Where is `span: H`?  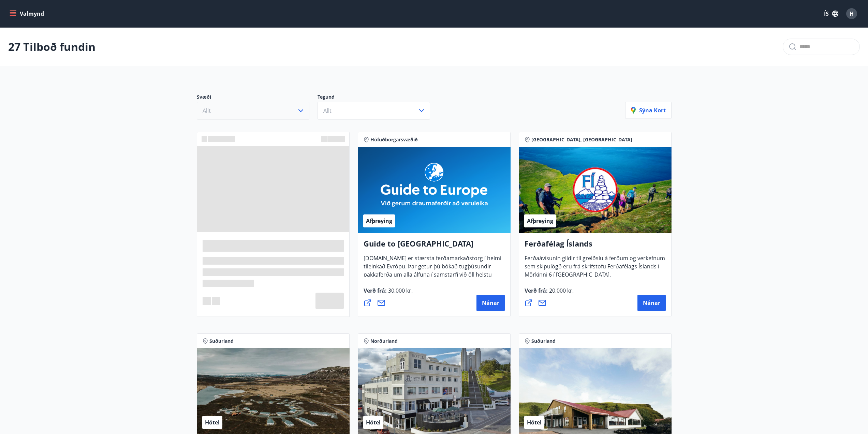
span: H is located at coordinates (851, 14).